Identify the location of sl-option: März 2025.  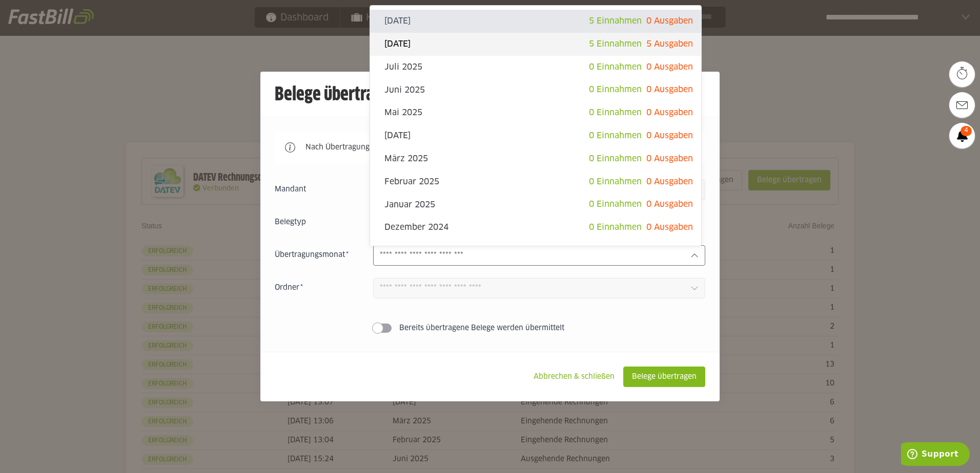
(536, 159).